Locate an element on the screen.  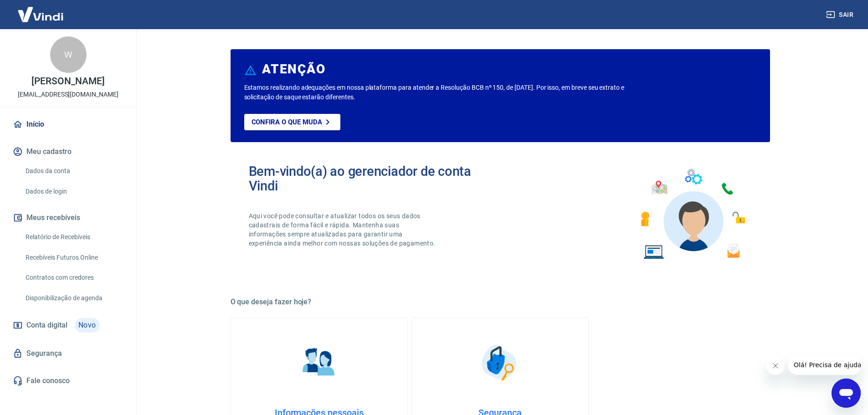
span: Olá! Precisa de ajuda? is located at coordinates (41, 10).